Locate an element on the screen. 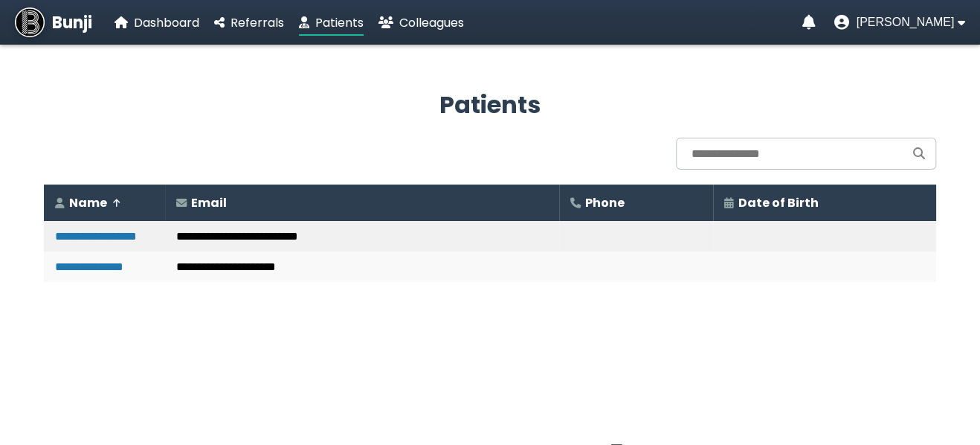  th: Name is located at coordinates (104, 202).